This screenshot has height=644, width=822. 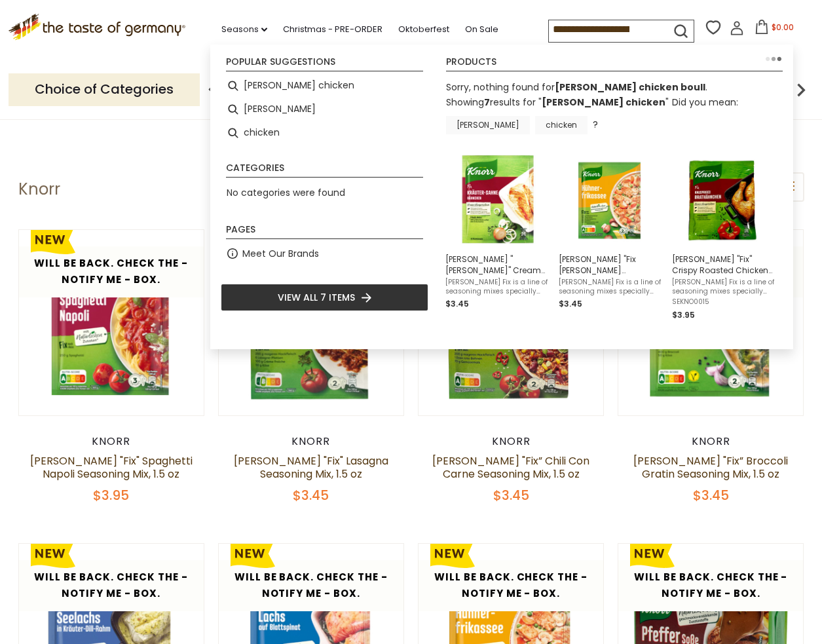 I want to click on li: Pages, so click(x=324, y=232).